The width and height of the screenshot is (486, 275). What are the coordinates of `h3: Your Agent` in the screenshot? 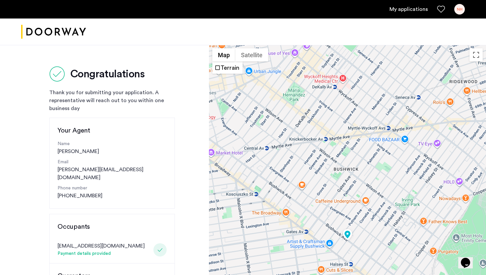 It's located at (112, 131).